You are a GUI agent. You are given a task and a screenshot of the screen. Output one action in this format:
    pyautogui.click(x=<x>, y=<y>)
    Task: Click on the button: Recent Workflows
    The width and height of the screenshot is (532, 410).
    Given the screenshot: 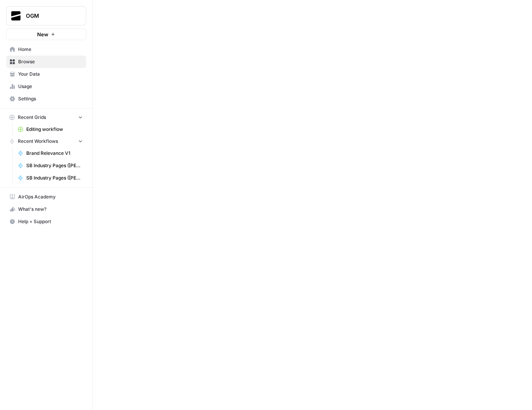 What is the action you would take?
    pyautogui.click(x=46, y=141)
    